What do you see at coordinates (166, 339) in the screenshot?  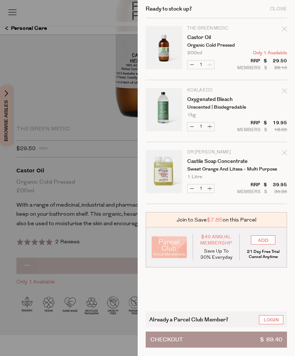 I see `span: Checkout` at bounding box center [166, 339].